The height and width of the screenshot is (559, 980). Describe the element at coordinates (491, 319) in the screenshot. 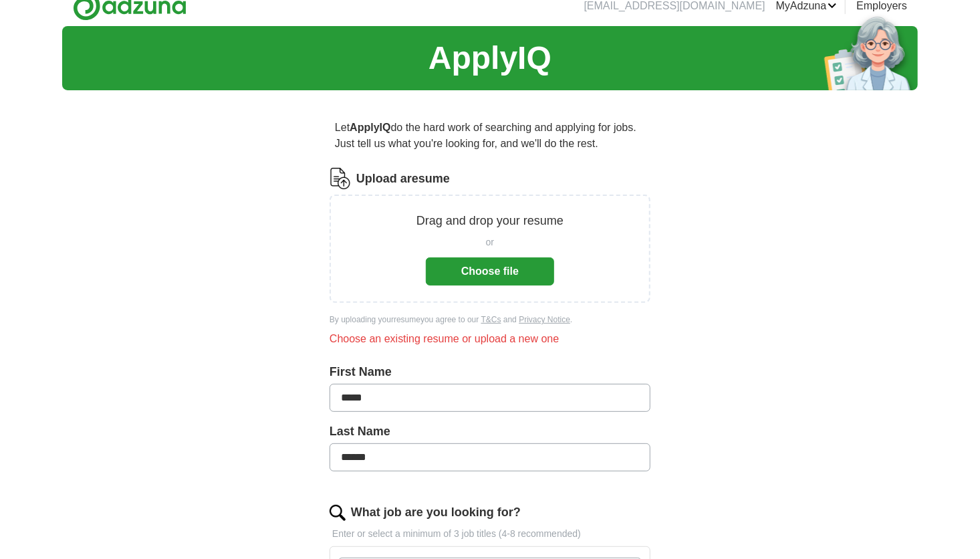

I see `a: T&Cs` at that location.